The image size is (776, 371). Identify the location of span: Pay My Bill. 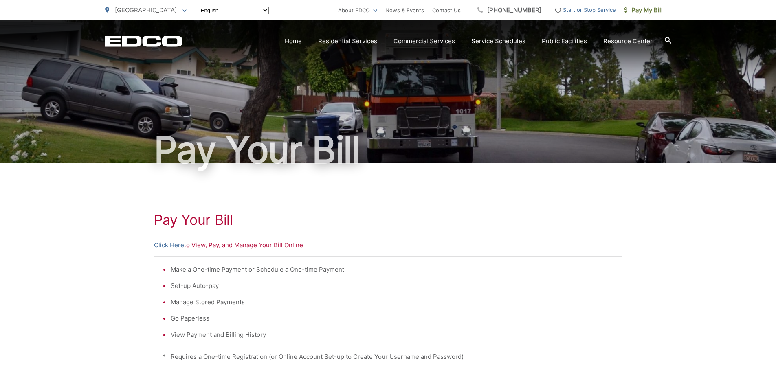
(643, 10).